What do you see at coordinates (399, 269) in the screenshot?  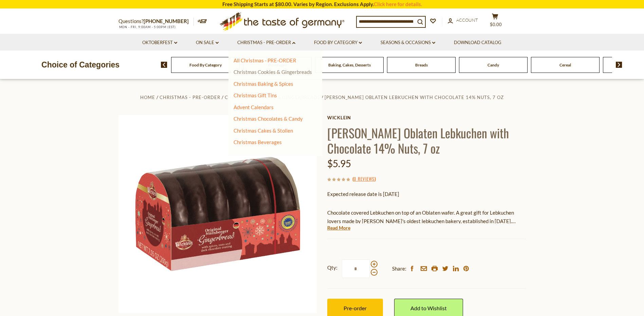 I see `span: Share:` at bounding box center [399, 269].